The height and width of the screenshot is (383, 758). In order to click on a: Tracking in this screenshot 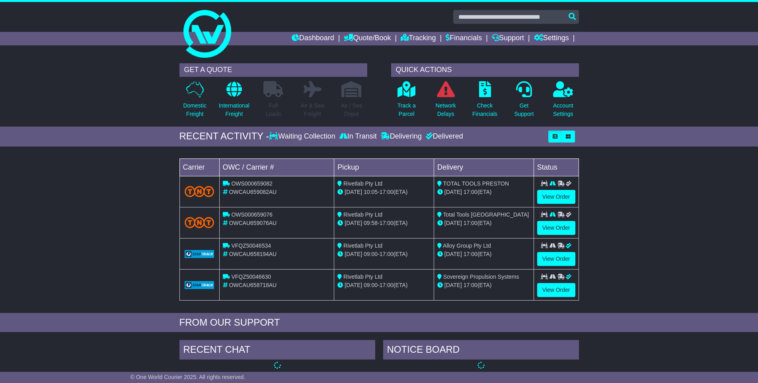, I will do `click(418, 39)`.